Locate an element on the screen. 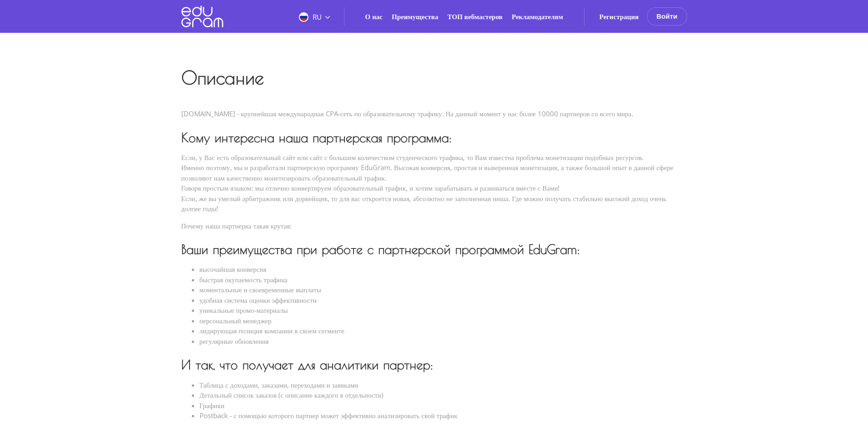 The image size is (868, 425). p: Почему наша партнерка такая крутая: is located at coordinates (434, 226).